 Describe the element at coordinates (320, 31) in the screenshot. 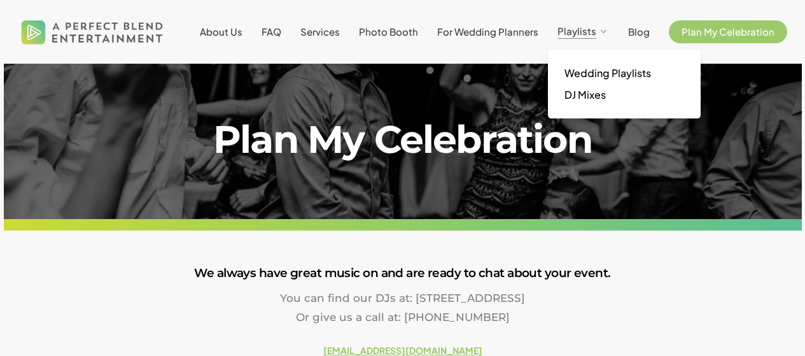

I see `span: Services` at that location.